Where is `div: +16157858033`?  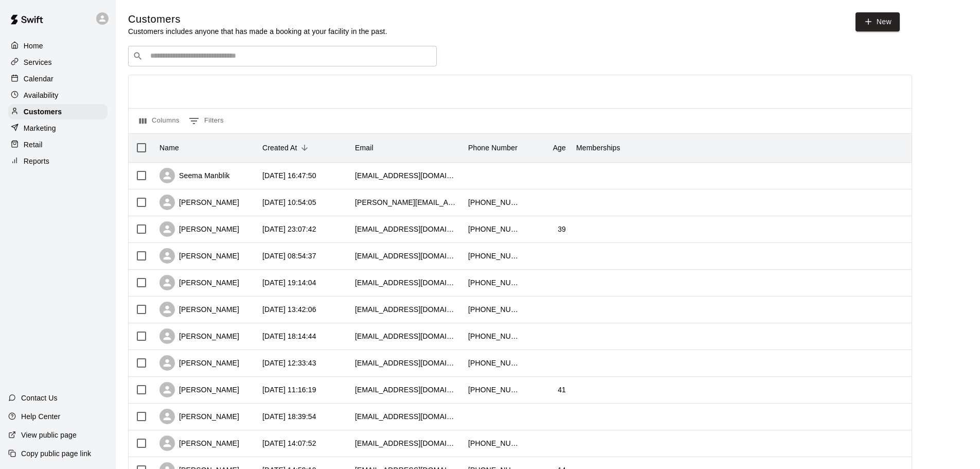
div: +16157858033 is located at coordinates (494, 336).